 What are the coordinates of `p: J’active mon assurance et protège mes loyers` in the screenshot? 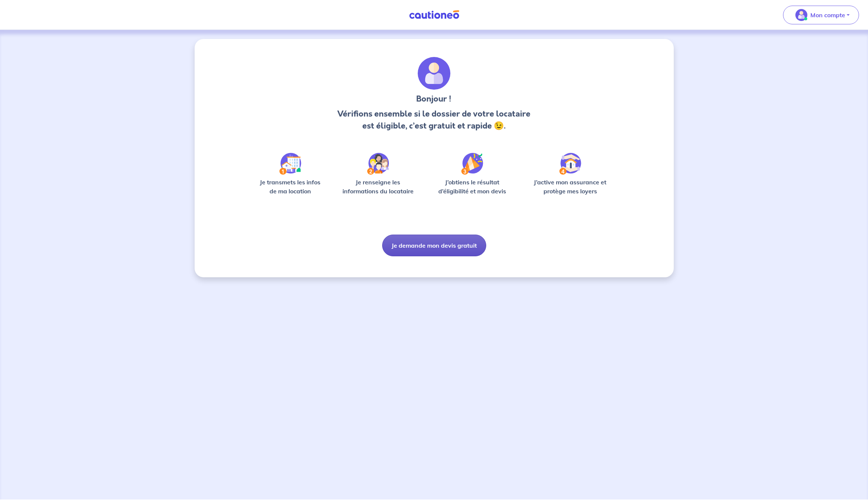 It's located at (570, 187).